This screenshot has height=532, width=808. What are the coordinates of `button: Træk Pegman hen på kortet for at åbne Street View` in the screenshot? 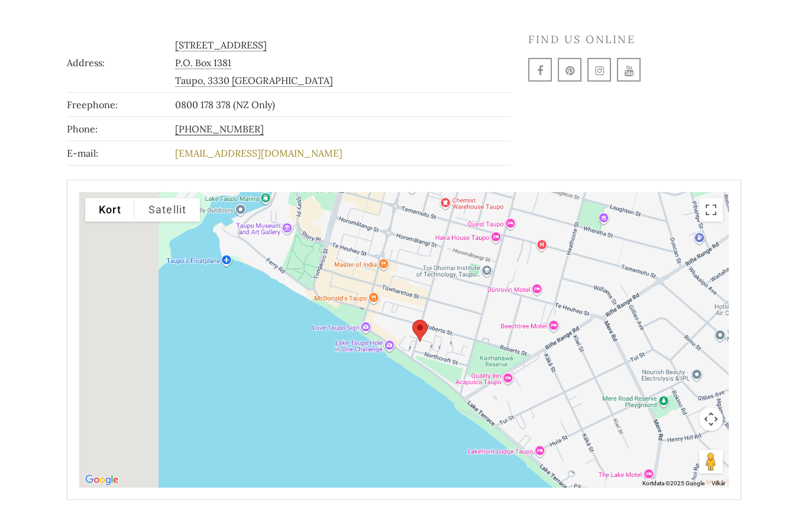 It's located at (711, 461).